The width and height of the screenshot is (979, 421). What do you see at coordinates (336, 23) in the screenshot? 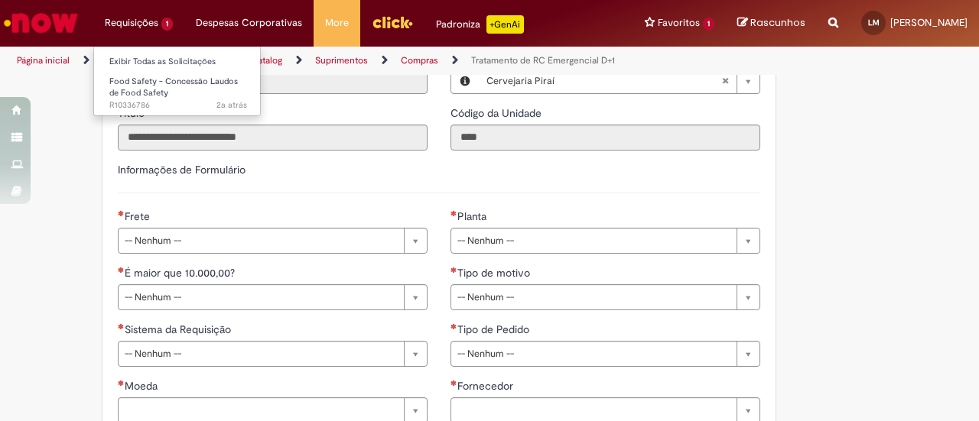
I see `span: More` at bounding box center [336, 23].